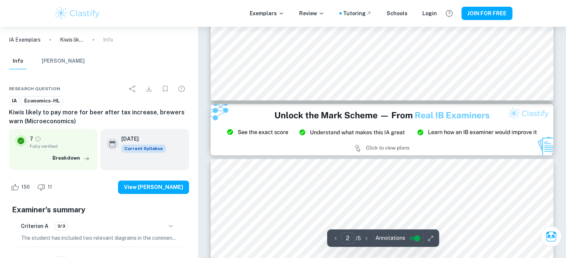 This screenshot has width=566, height=258. Describe the element at coordinates (165, 89) in the screenshot. I see `div: Bookmark` at that location.